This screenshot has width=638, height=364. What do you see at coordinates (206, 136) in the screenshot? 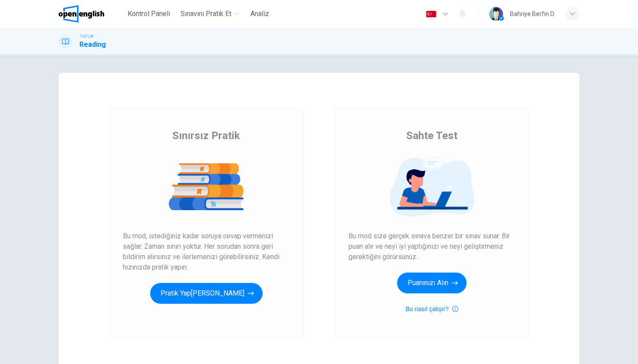
I see `span: Sınırsız Pratik` at bounding box center [206, 136].